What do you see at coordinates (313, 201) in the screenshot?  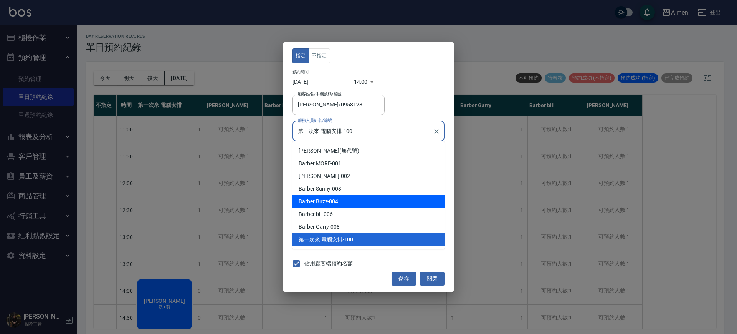 I see `span: Barber Buzz` at bounding box center [313, 201].